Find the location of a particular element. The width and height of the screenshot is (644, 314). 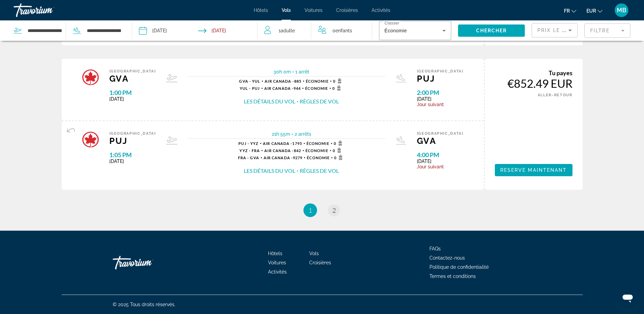

span: fr is located at coordinates (567, 11).